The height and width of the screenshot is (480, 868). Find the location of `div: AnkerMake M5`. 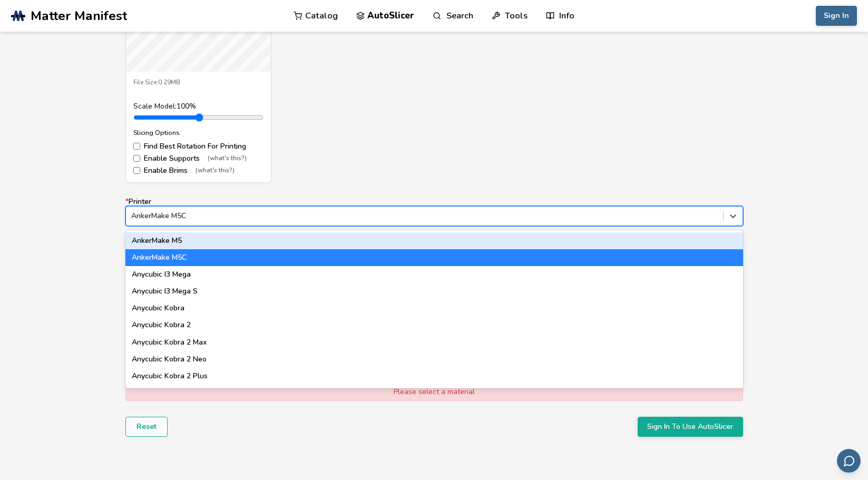

div: AnkerMake M5 is located at coordinates (434, 240).